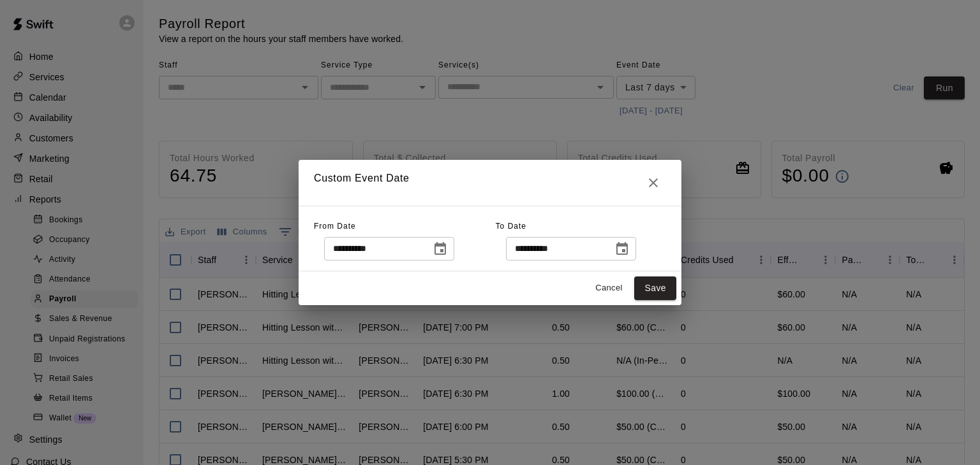 Image resolution: width=980 pixels, height=465 pixels. I want to click on button: Choose date, selected date is Aug 13, 2025, so click(440, 249).